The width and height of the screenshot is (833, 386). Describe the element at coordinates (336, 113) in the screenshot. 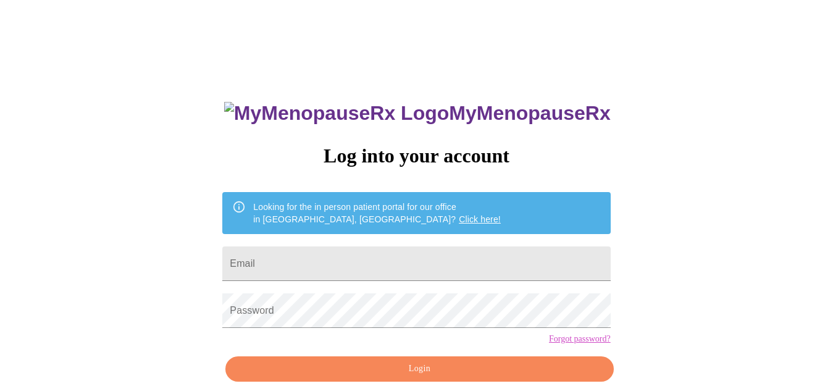

I see `img: MyMenopauseRx Logo` at that location.